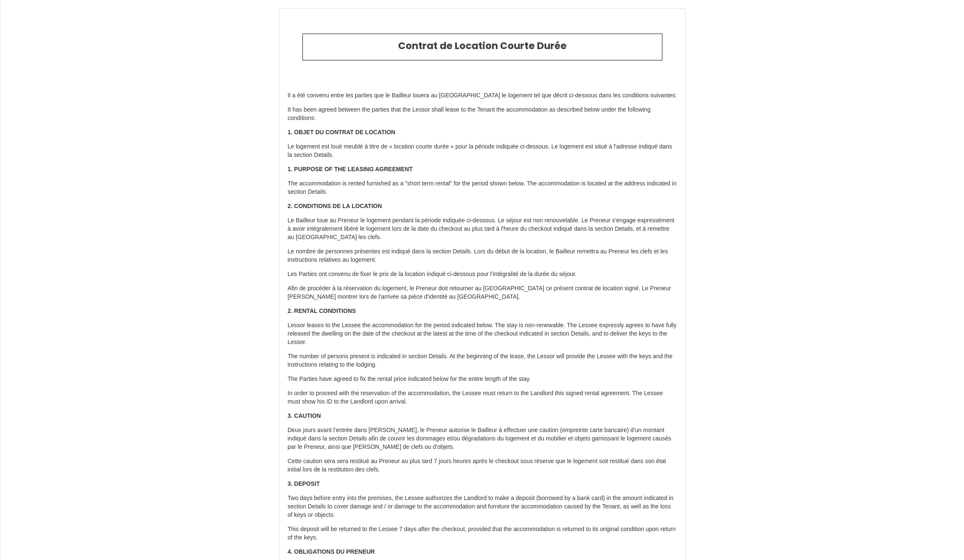 The image size is (964, 560). What do you see at coordinates (482, 229) in the screenshot?
I see `p: Le Bailleur loue au Preneur le logement pendant la période indiquée ci-dessous. Le séjour est non...` at bounding box center [482, 229].